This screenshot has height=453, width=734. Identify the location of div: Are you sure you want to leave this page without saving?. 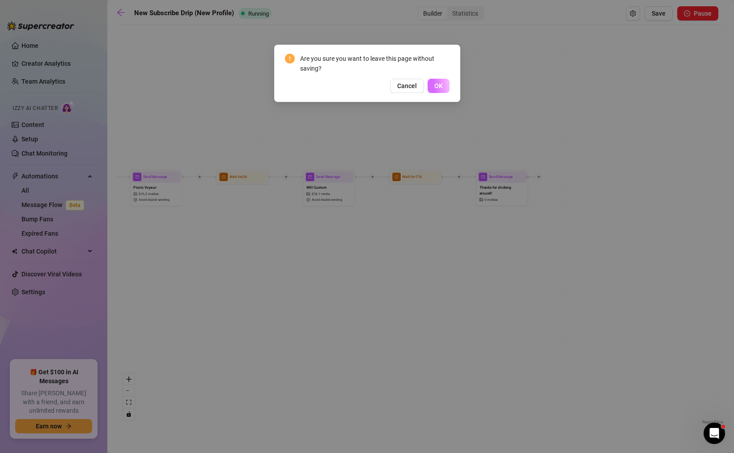
(375, 63).